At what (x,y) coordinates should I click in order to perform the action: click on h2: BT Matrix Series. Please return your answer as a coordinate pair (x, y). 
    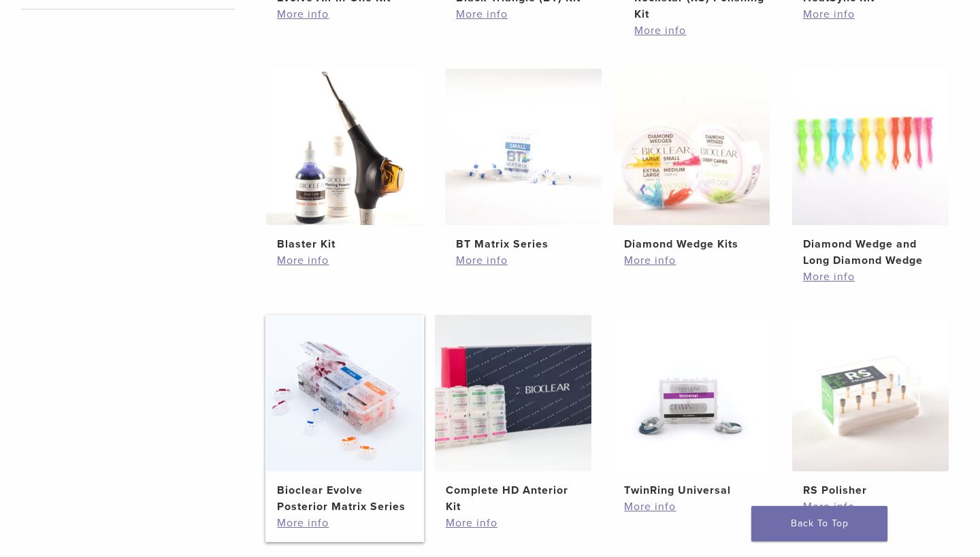
    Looking at the image, I should click on (523, 244).